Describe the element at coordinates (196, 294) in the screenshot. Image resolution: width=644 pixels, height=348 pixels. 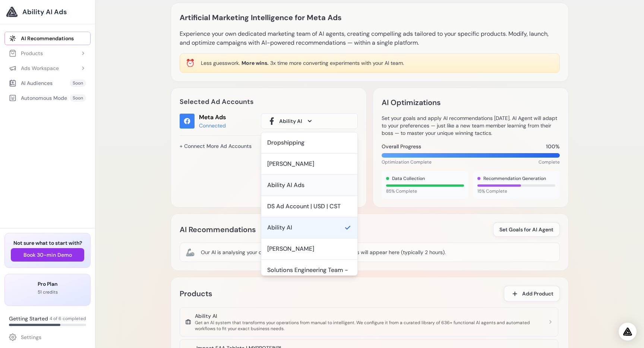
I see `h2: Products` at that location.